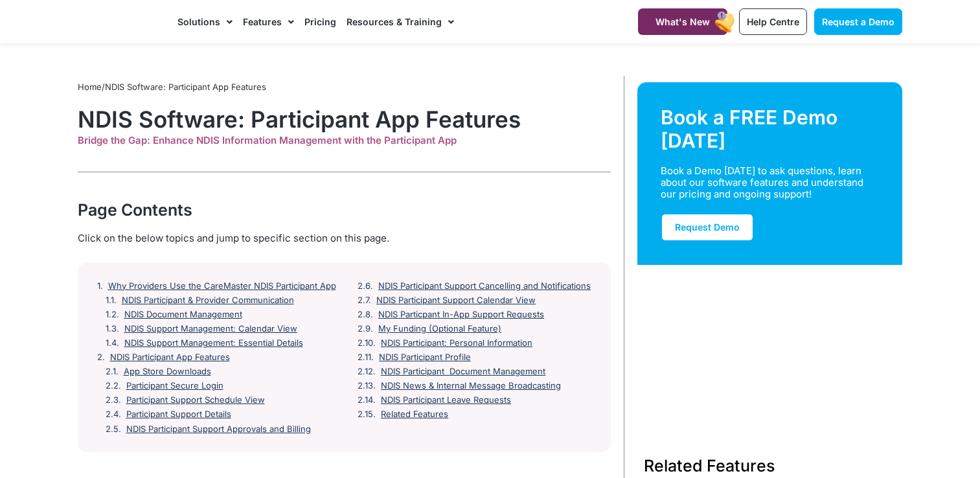 Image resolution: width=980 pixels, height=478 pixels. What do you see at coordinates (440, 329) in the screenshot?
I see `a: My Funding (Optional Feature)` at bounding box center [440, 329].